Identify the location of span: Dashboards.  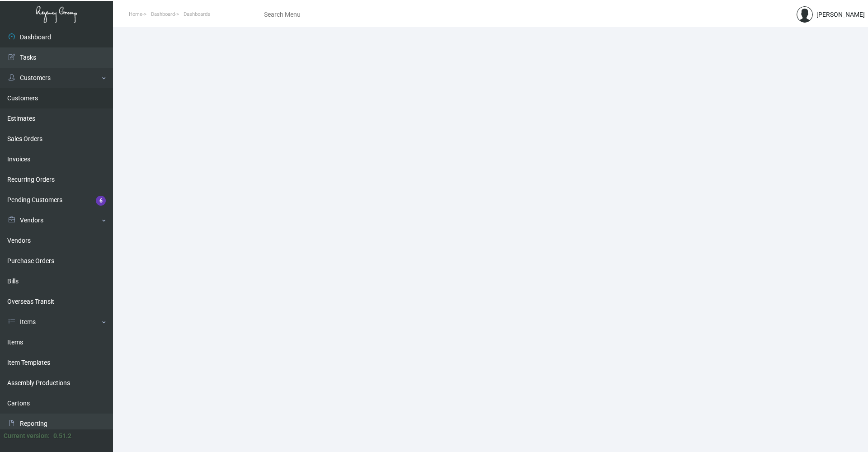
(197, 14).